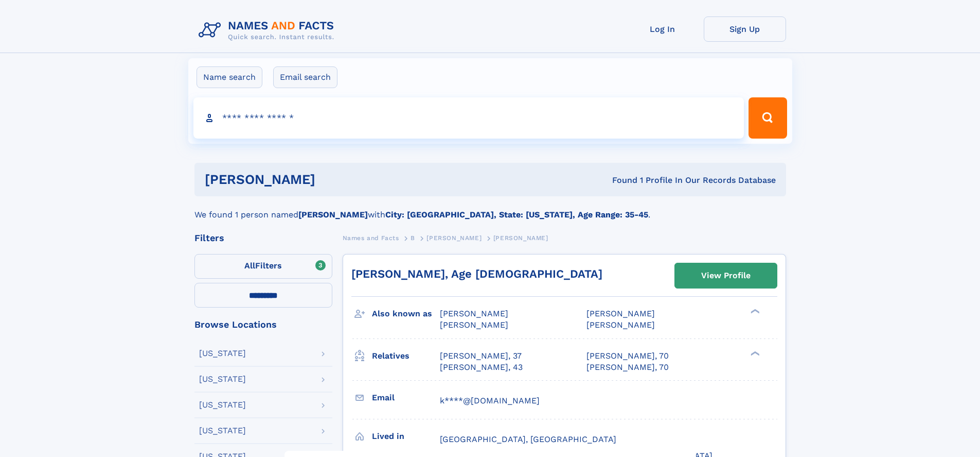 The height and width of the screenshot is (457, 980). Describe the element at coordinates (725, 276) in the screenshot. I see `a: View Profile` at that location.